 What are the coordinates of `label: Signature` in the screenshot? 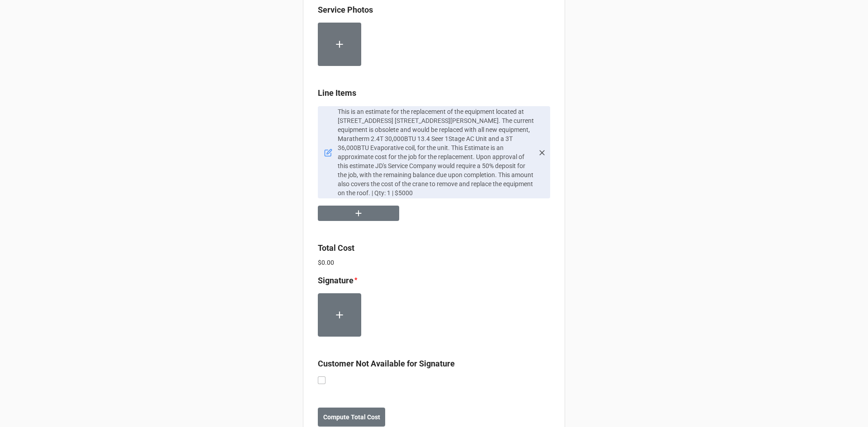 It's located at (335, 280).